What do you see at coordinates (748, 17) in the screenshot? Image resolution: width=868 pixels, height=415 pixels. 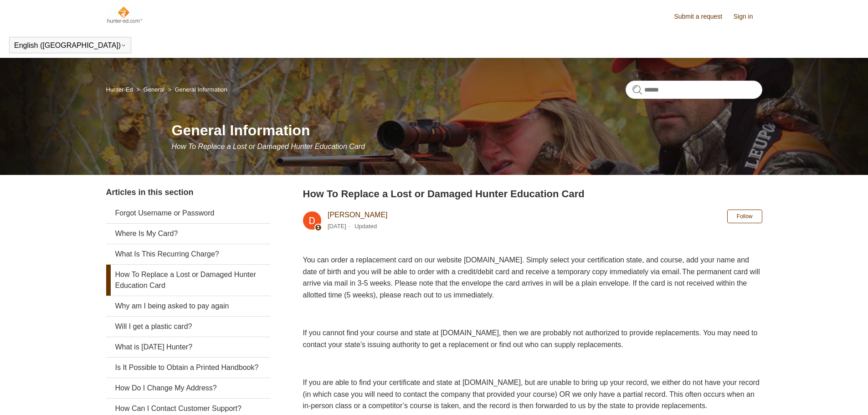 I see `a: Sign in` at bounding box center [748, 17].